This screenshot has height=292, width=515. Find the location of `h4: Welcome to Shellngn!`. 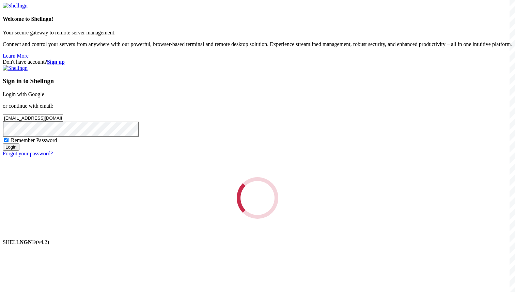

h4: Welcome to Shellngn! is located at coordinates (257, 19).